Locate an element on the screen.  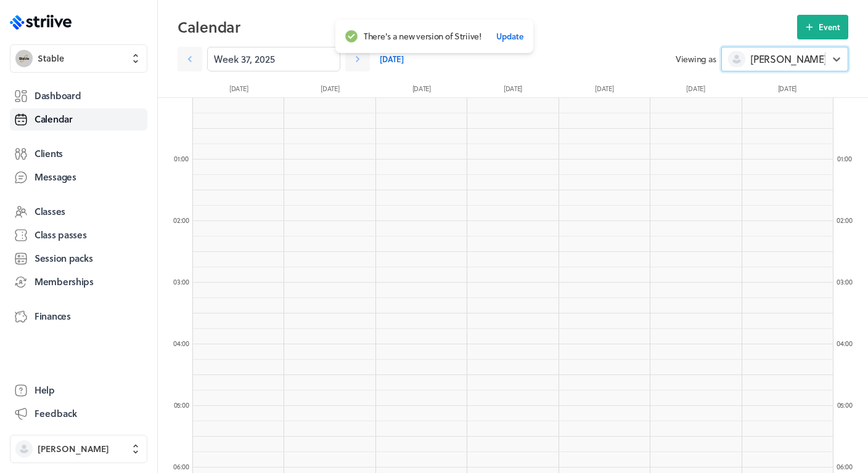
a: Messages is located at coordinates (78, 178).